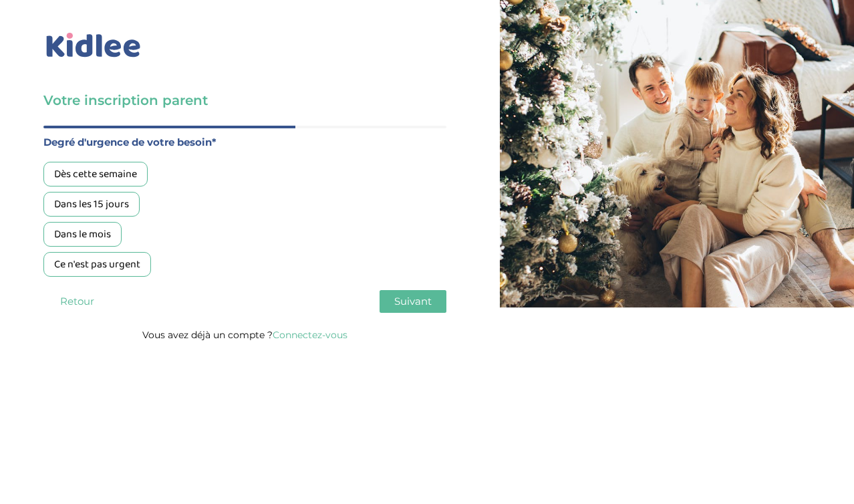 The height and width of the screenshot is (504, 854). I want to click on div: Dans les 15 jours, so click(92, 204).